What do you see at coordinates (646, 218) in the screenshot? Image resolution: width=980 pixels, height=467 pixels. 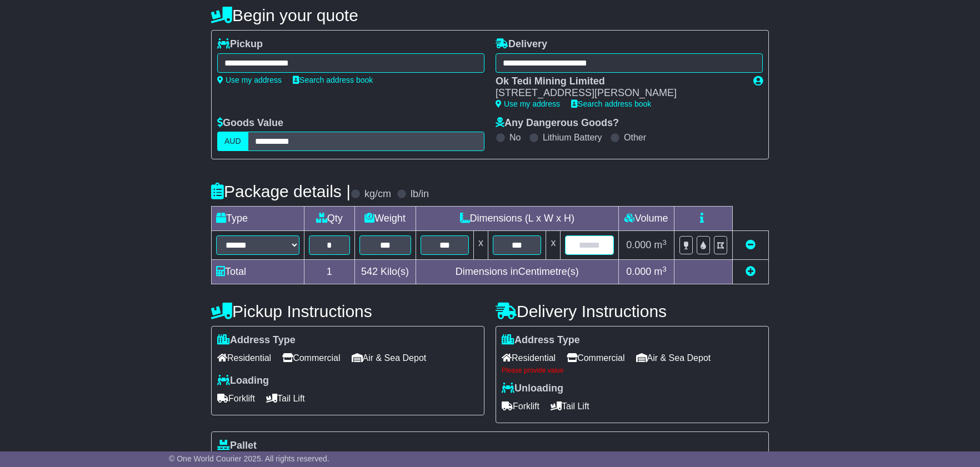 I see `td: Volume` at bounding box center [646, 218].